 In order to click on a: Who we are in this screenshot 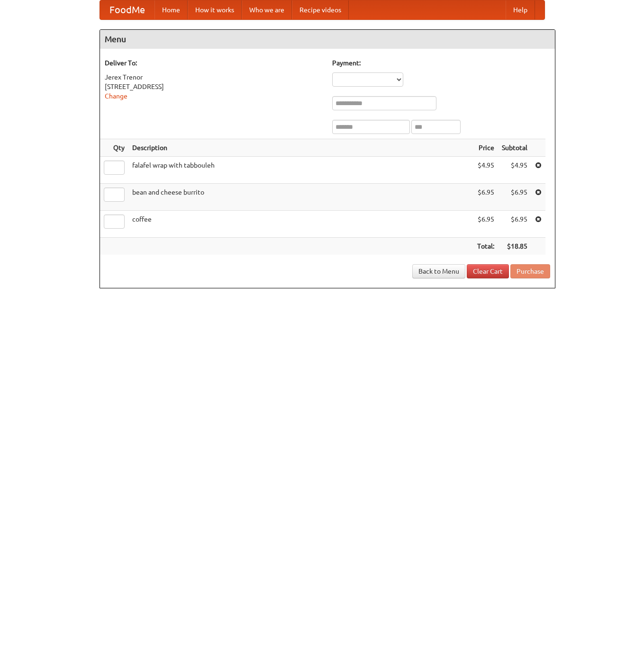, I will do `click(267, 10)`.